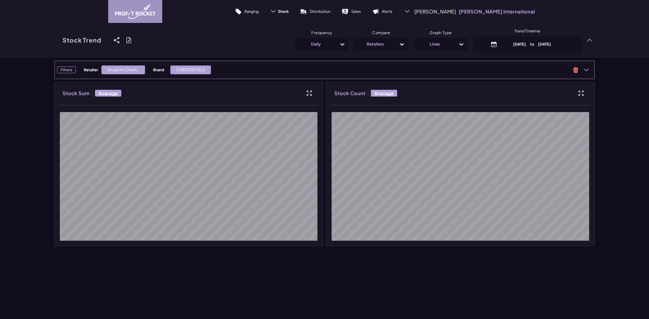  What do you see at coordinates (356, 11) in the screenshot?
I see `p: Sales` at bounding box center [356, 11].